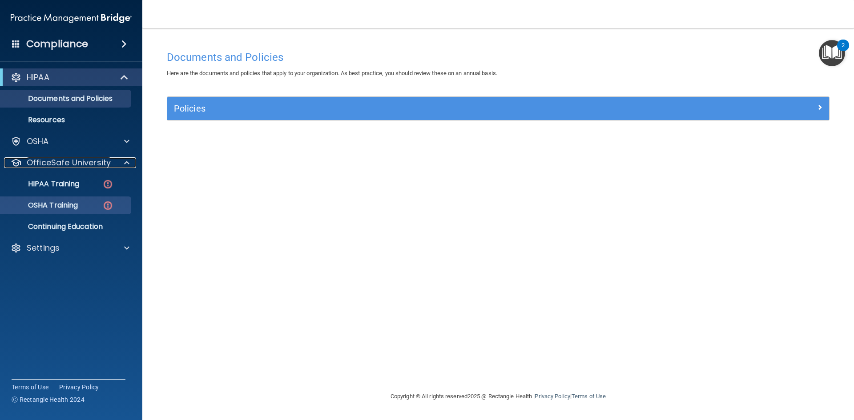  I want to click on p: Continuing Education, so click(66, 227).